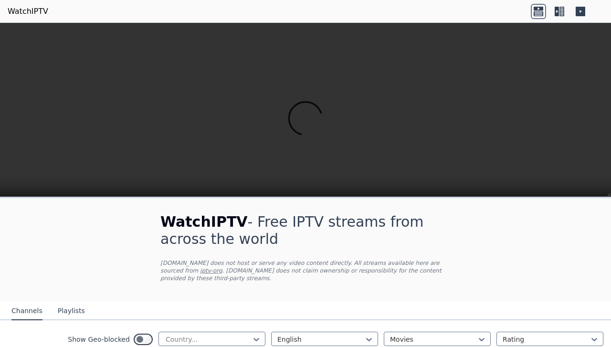 Image resolution: width=611 pixels, height=347 pixels. I want to click on button: Channels, so click(27, 311).